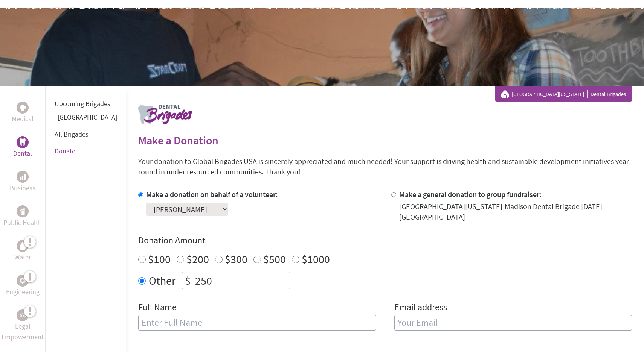 This screenshot has height=352, width=644. I want to click on li: Guatemala, so click(86, 119).